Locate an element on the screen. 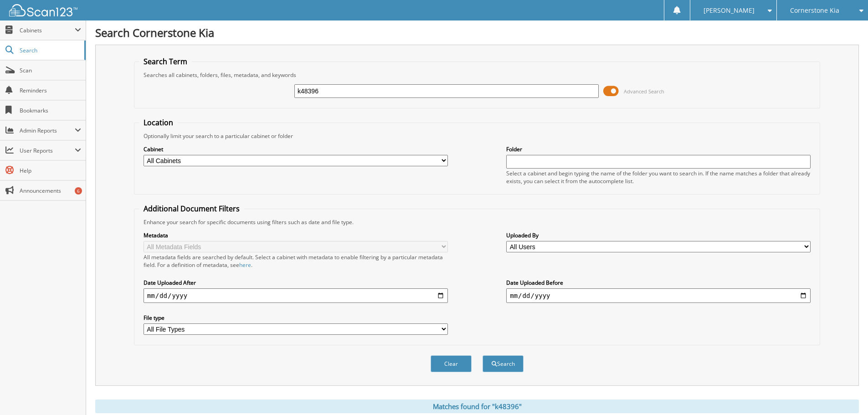 The height and width of the screenshot is (415, 868). button: Clear is located at coordinates (451, 364).